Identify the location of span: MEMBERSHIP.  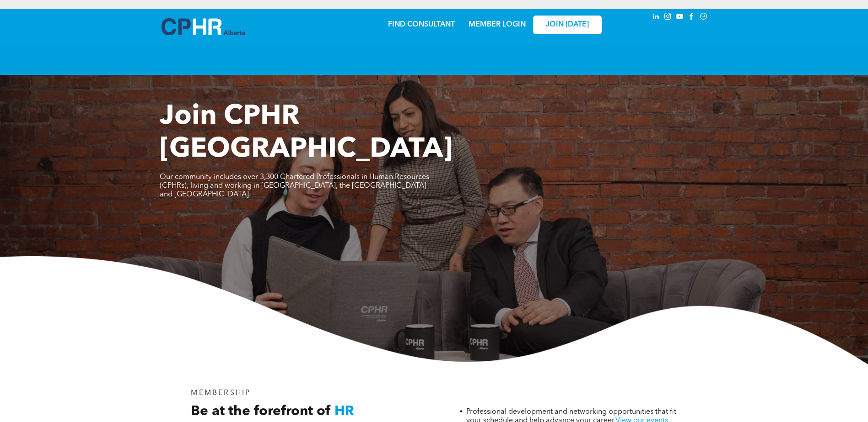
(220, 394).